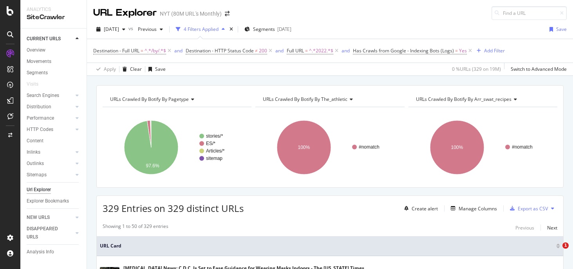  Describe the element at coordinates (50, 218) in the screenshot. I see `a: NEW URLS` at that location.